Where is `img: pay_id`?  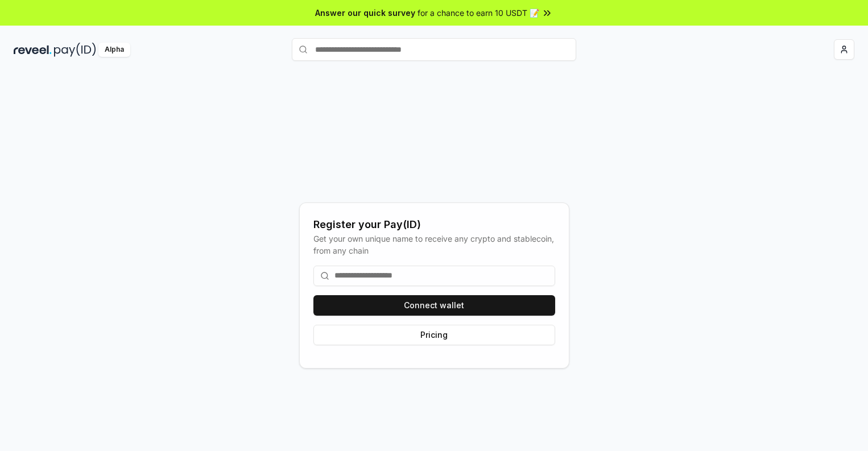 img: pay_id is located at coordinates (75, 50).